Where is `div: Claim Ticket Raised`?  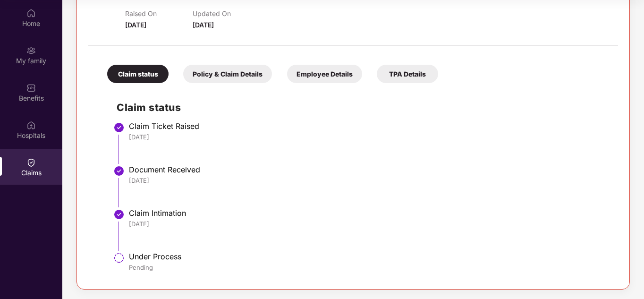 div: Claim Ticket Raised is located at coordinates (369, 126).